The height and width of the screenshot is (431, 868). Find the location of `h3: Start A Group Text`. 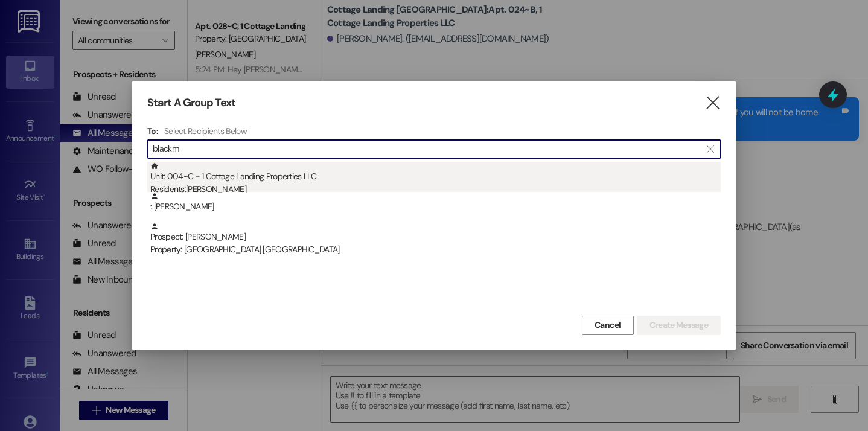

h3: Start A Group Text is located at coordinates (191, 102).